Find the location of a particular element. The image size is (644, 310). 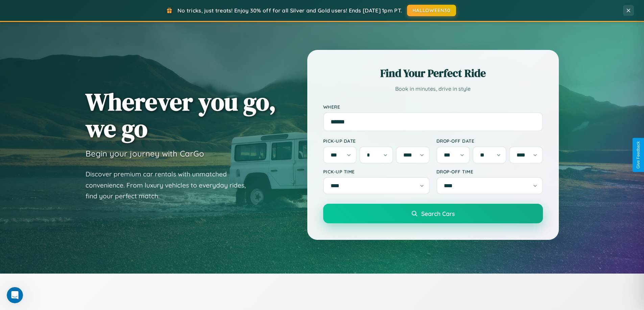

p: Discover premium car rentals with unmatched convenience. From luxury vehicles to everyday rides, ... is located at coordinates (170, 186).